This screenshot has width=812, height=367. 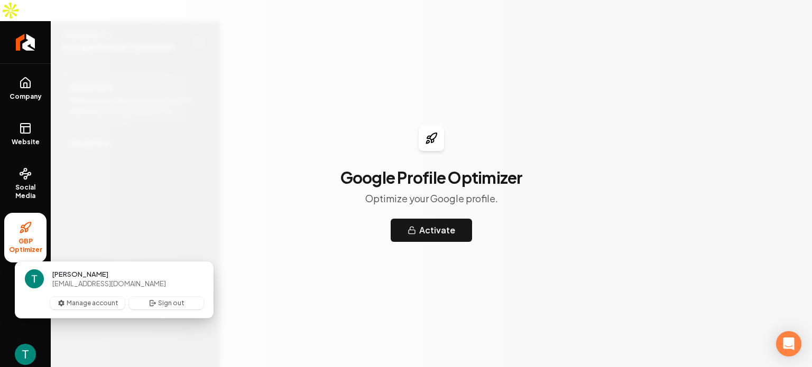 What do you see at coordinates (25, 355) in the screenshot?
I see `button: Close user button` at bounding box center [25, 355].